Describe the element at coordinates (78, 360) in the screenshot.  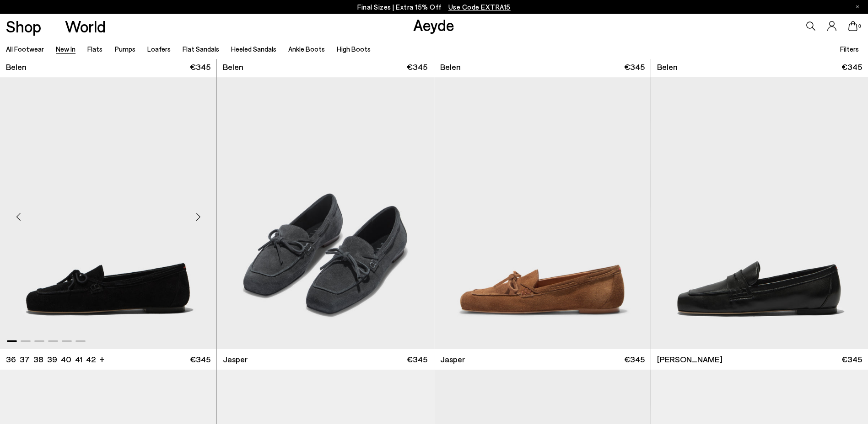
I see `li: 41` at that location.